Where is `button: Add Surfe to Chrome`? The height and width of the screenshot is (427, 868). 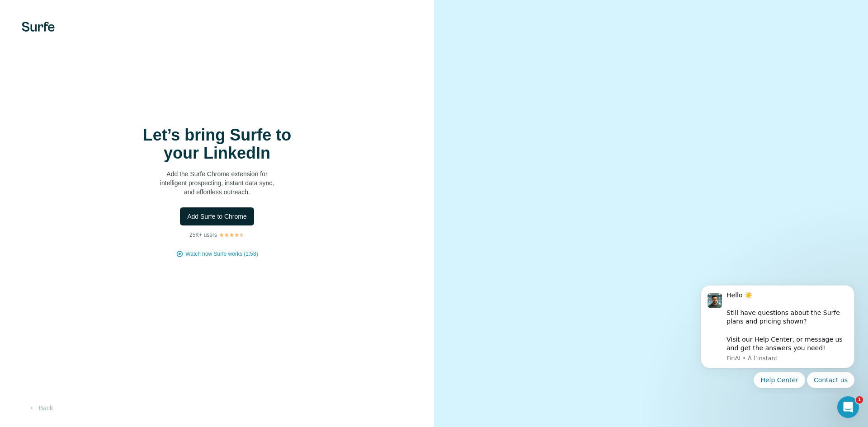
button: Add Surfe to Chrome is located at coordinates (217, 217).